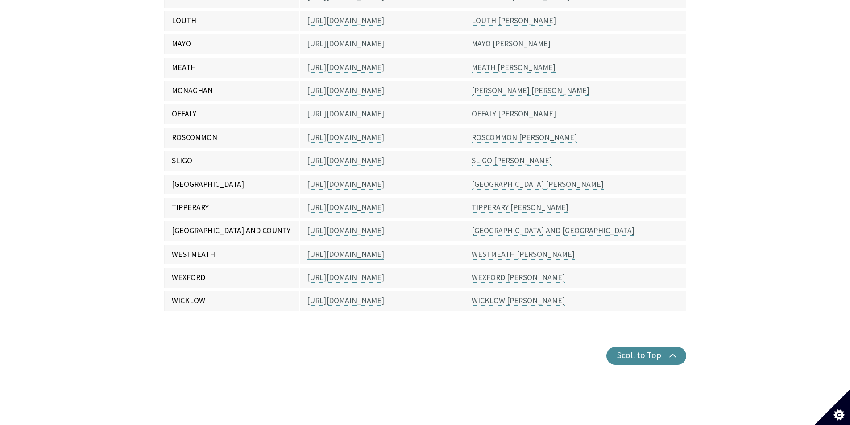 The height and width of the screenshot is (425, 850). What do you see at coordinates (232, 91) in the screenshot?
I see `td: MONAGHAN` at bounding box center [232, 91].